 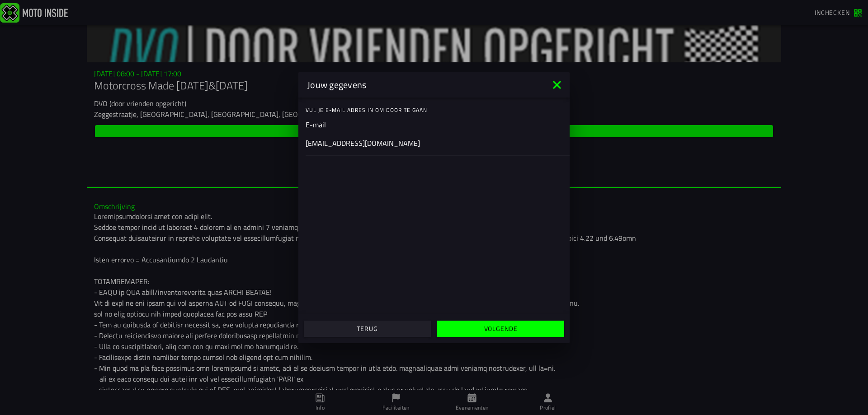 What do you see at coordinates (434, 137) in the screenshot?
I see `ion-input: E-mail` at bounding box center [434, 137].